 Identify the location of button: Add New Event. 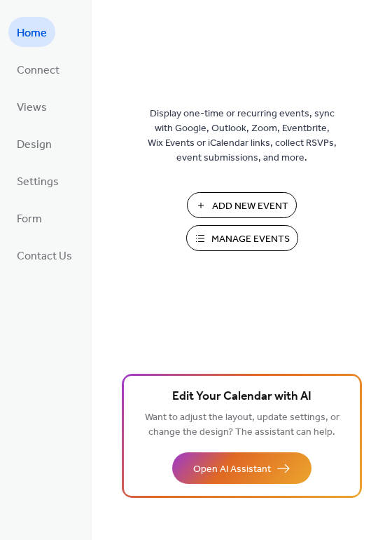
(242, 204).